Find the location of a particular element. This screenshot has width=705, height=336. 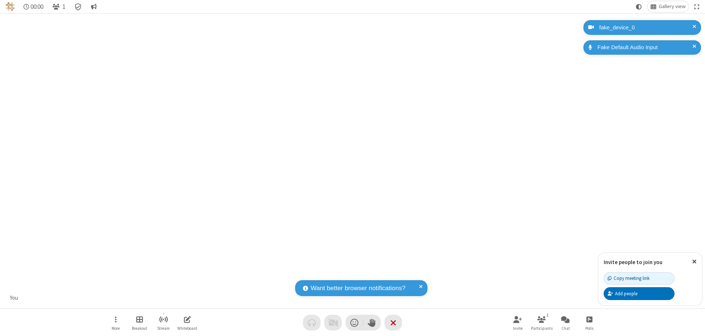

button: Add people is located at coordinates (639, 294).